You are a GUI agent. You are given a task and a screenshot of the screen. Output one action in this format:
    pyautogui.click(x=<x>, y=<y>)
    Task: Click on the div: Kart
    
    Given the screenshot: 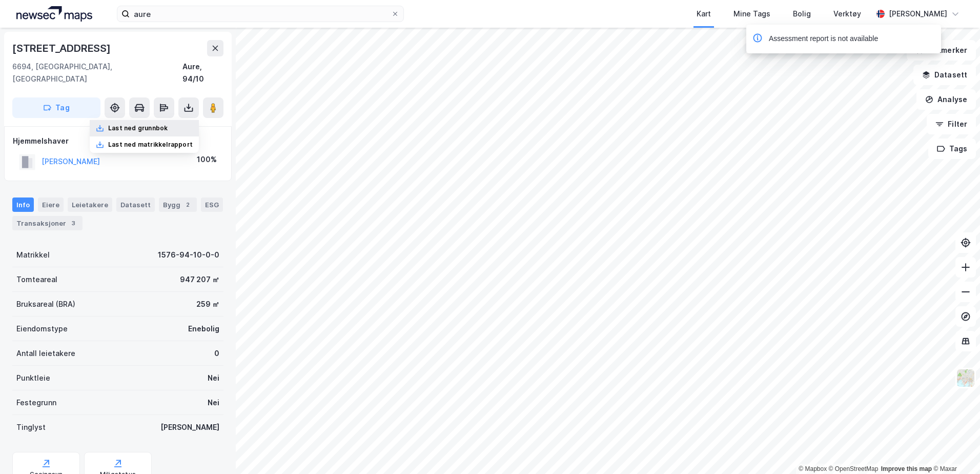 What is the action you would take?
    pyautogui.click(x=703, y=14)
    